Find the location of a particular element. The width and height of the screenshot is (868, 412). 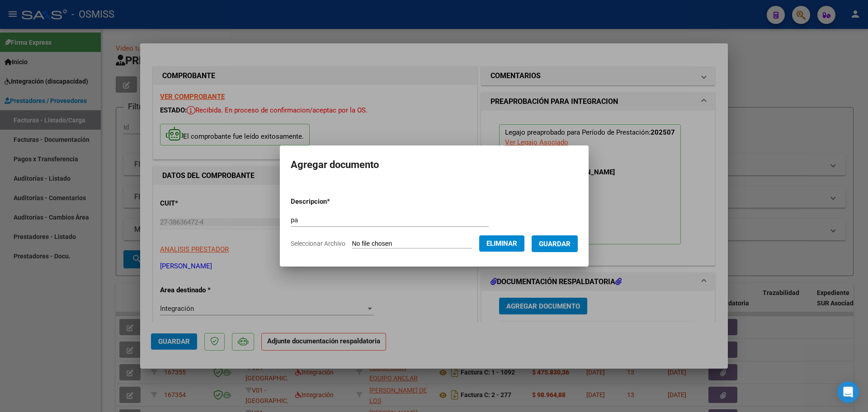

span: Guardar is located at coordinates (555, 244).